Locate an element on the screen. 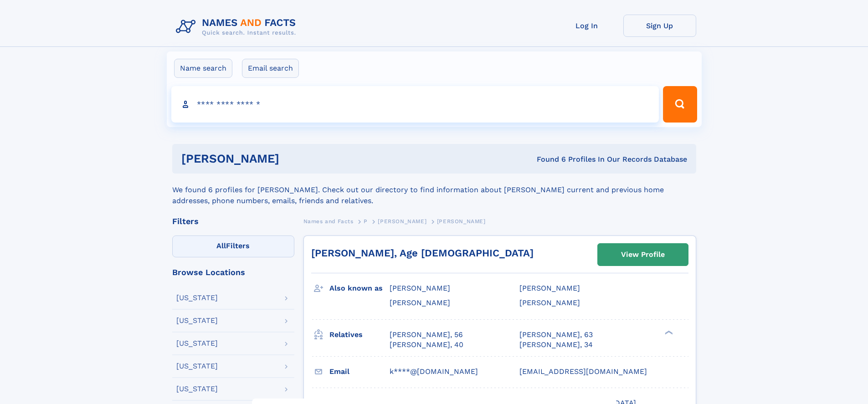  div: View Profile is located at coordinates (643, 255).